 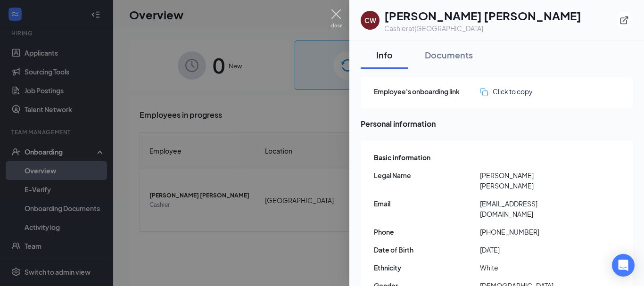 What do you see at coordinates (533, 268) in the screenshot?
I see `span: White` at bounding box center [533, 268].